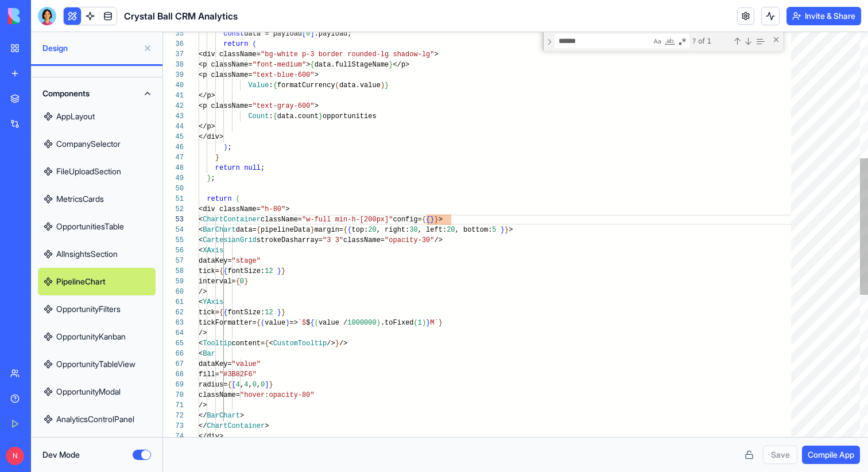  What do you see at coordinates (173, 312) in the screenshot?
I see `div: 62` at bounding box center [173, 312].